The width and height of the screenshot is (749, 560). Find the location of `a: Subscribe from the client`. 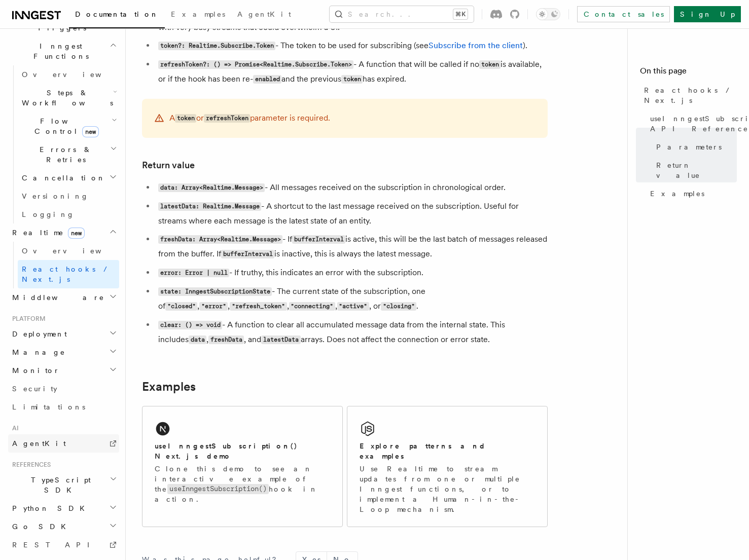

a: Subscribe from the client is located at coordinates (476, 45).